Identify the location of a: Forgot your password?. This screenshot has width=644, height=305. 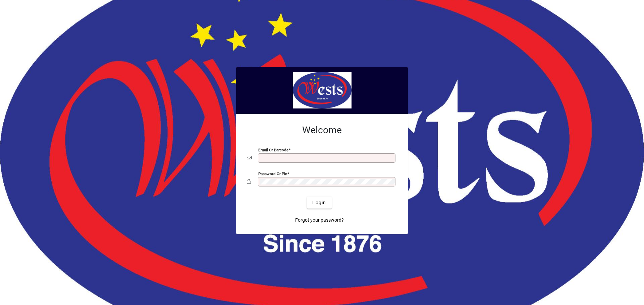
(319, 220).